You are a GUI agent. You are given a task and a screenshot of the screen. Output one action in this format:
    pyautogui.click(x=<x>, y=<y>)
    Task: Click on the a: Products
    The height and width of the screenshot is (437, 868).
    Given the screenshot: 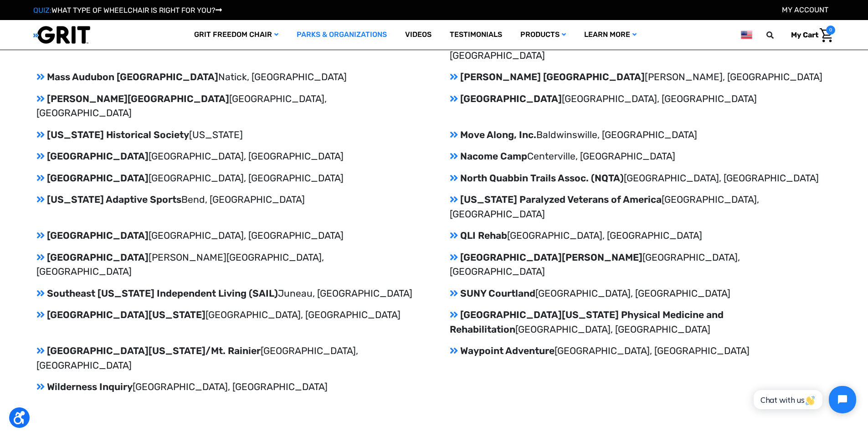 What is the action you would take?
    pyautogui.click(x=543, y=35)
    